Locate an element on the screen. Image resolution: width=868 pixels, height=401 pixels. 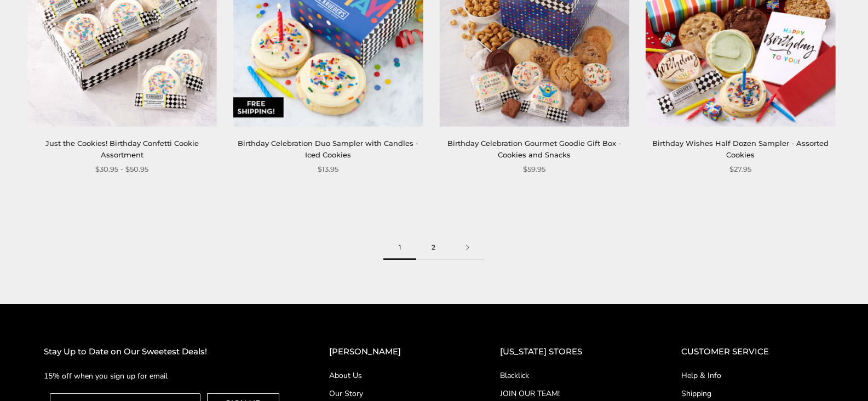
h2: Stay Up to Date on Our Sweetest Deals! is located at coordinates (164, 351).